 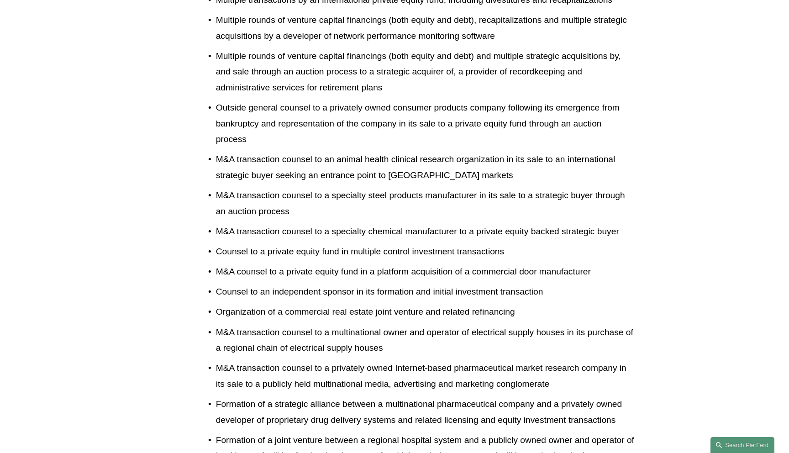 What do you see at coordinates (425, 124) in the screenshot?
I see `p: Outside general counsel to a privately owned consumer products company following its emergence fr...` at bounding box center [425, 124].